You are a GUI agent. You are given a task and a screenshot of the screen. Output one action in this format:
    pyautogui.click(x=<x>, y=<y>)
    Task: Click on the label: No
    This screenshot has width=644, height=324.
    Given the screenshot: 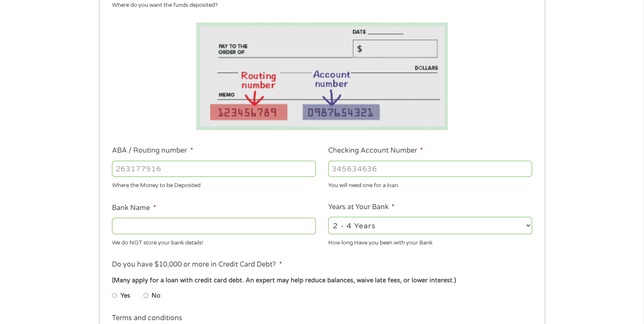 What is the action you would take?
    pyautogui.click(x=156, y=296)
    